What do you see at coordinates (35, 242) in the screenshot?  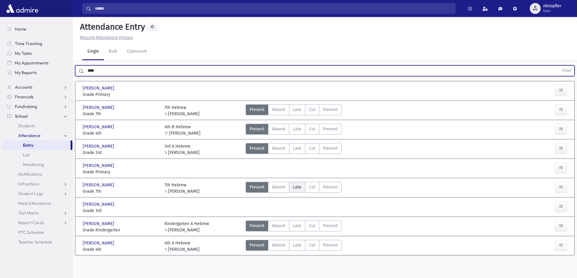 I see `span: Teacher Schedule` at bounding box center [35, 242].